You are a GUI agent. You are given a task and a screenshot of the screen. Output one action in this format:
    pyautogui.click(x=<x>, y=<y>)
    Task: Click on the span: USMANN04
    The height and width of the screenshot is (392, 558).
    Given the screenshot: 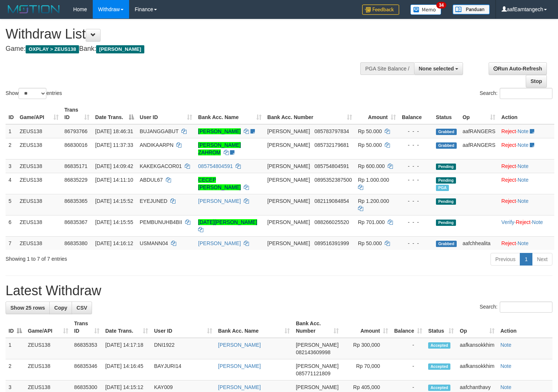 What is the action you would take?
    pyautogui.click(x=154, y=244)
    